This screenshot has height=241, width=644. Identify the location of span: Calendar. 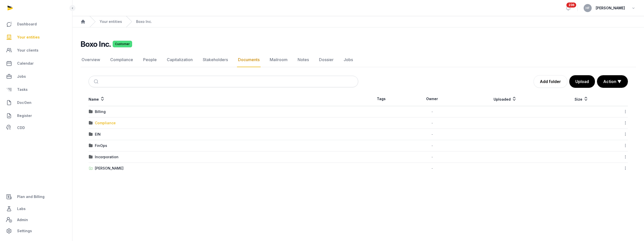
(25, 64).